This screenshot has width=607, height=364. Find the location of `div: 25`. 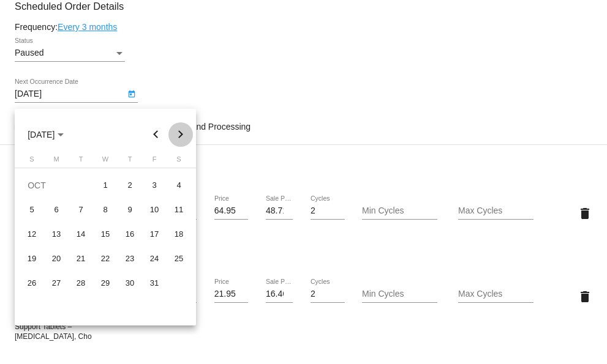

div: 25 is located at coordinates (179, 259).